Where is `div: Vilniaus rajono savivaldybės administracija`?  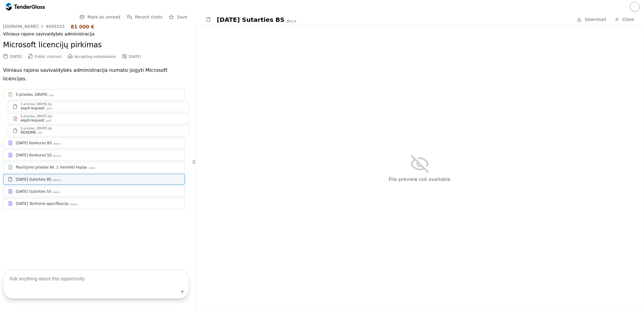
div: Vilniaus rajono savivaldybės administracija is located at coordinates (96, 34).